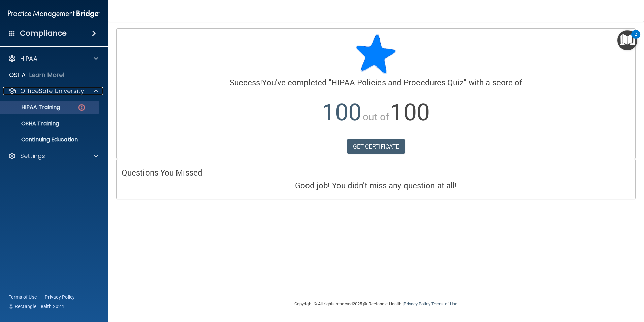 The image size is (644, 322). I want to click on p: HIPAA, so click(29, 58).